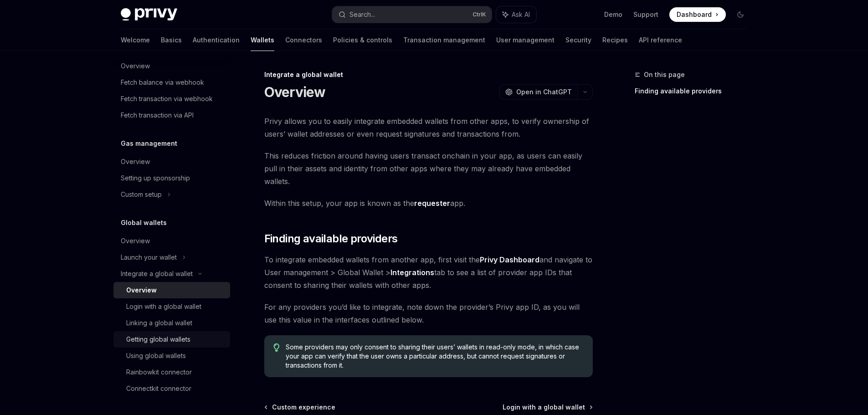 The image size is (868, 415). What do you see at coordinates (579, 41) in the screenshot?
I see `a: Security` at bounding box center [579, 41].